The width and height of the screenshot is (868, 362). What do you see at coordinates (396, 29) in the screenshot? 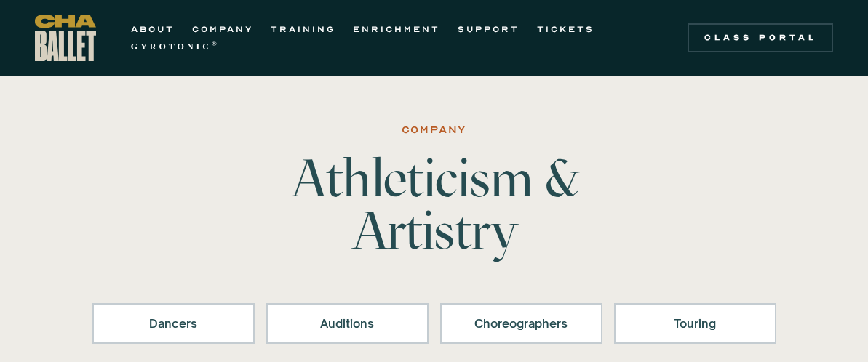
I see `a: ENRICHMENT` at bounding box center [396, 29].